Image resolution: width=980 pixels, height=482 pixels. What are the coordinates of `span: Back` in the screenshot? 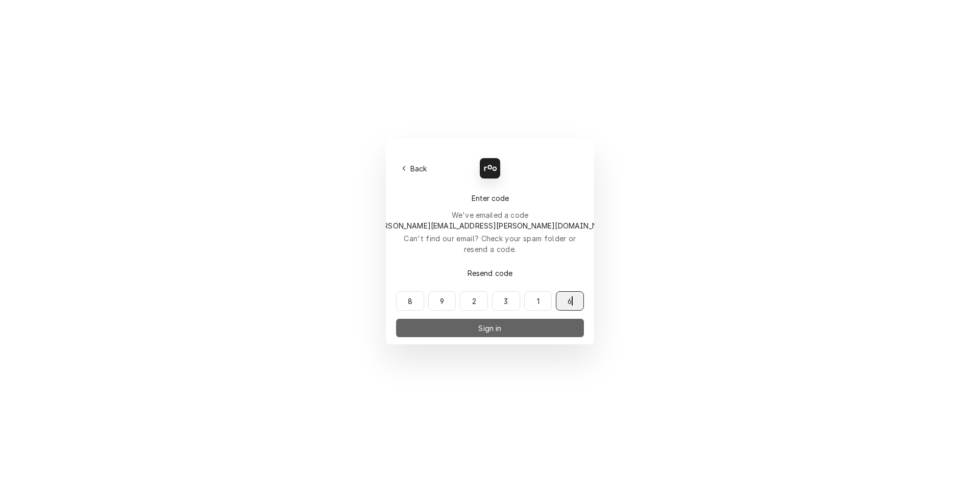 It's located at (419, 169).